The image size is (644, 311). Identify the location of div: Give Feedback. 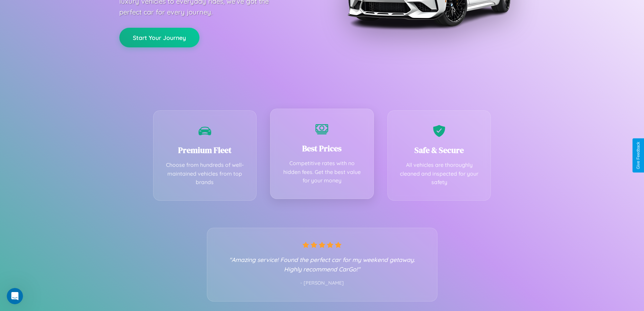
(639, 155).